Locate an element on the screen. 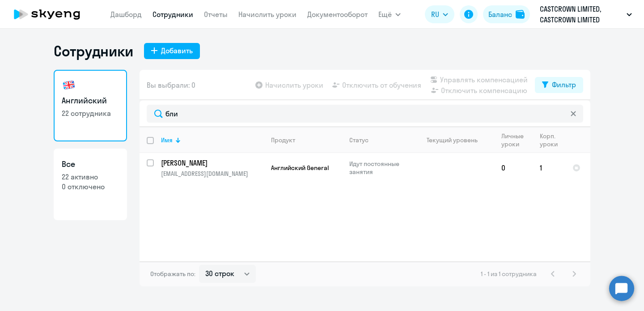 This screenshot has width=644, height=311. div: Добавить is located at coordinates (177, 50).